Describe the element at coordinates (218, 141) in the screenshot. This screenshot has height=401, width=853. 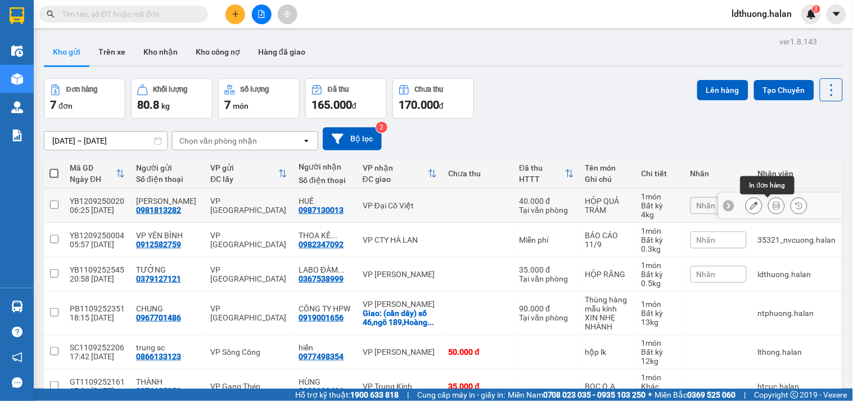
I see `div: Chọn văn phòng nhận` at that location.